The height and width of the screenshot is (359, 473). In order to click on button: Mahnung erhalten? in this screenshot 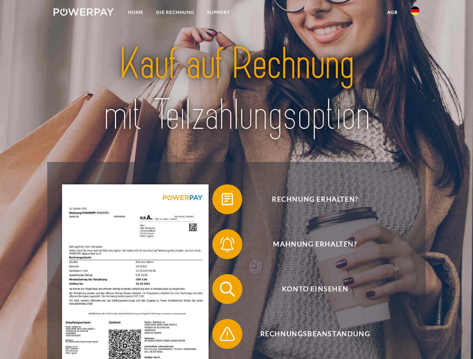, I will do `click(309, 244)`.